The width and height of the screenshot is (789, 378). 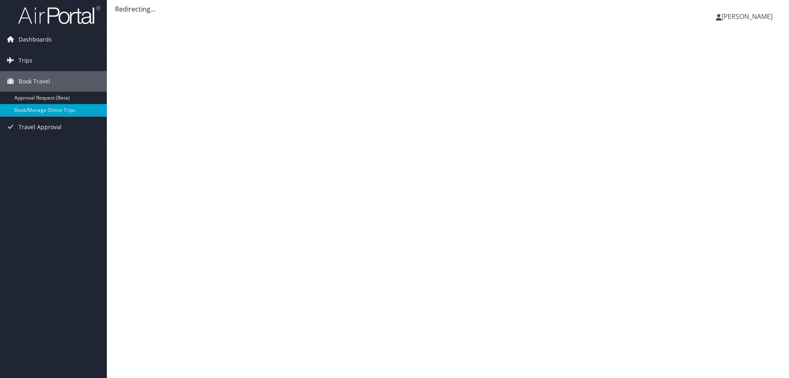 I want to click on span: Dashboards, so click(x=35, y=39).